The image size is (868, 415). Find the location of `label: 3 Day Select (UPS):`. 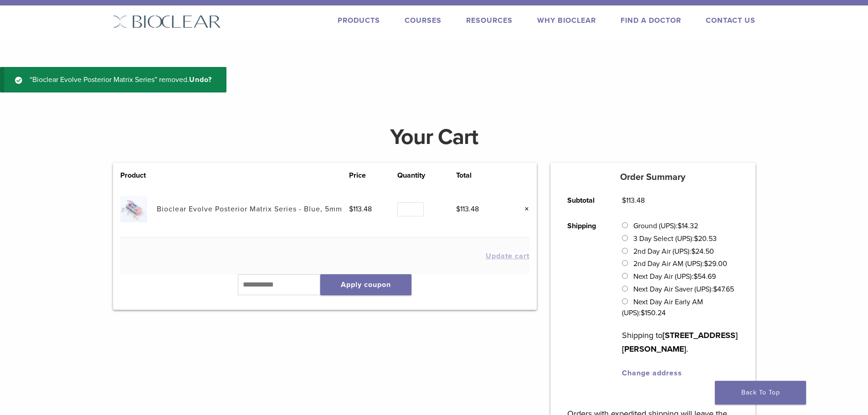

label: 3 Day Select (UPS): is located at coordinates (675, 239).